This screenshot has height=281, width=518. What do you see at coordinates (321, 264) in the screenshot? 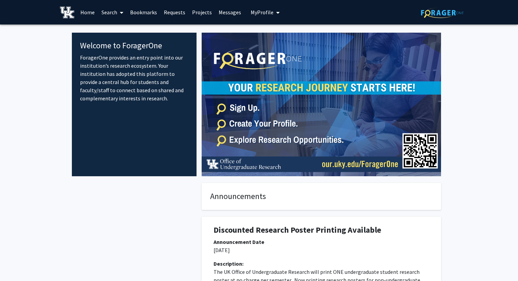
I see `div: Description:` at bounding box center [321, 264].